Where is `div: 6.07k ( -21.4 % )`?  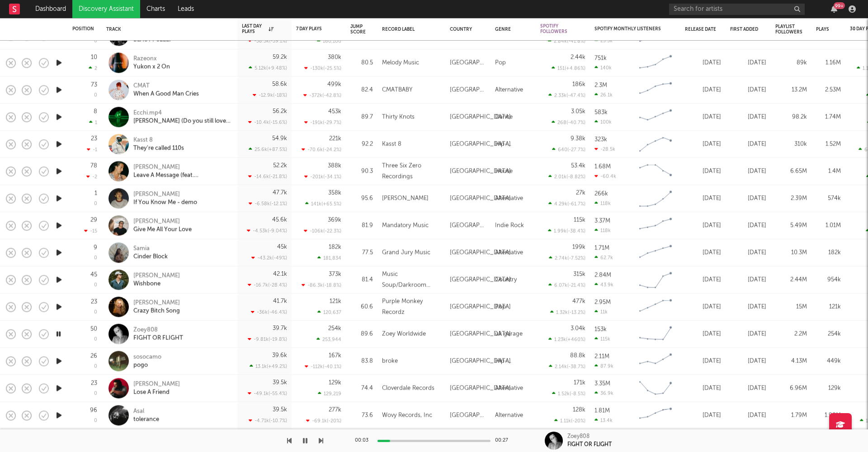 div: 6.07k ( -21.4 % ) is located at coordinates (567, 285).